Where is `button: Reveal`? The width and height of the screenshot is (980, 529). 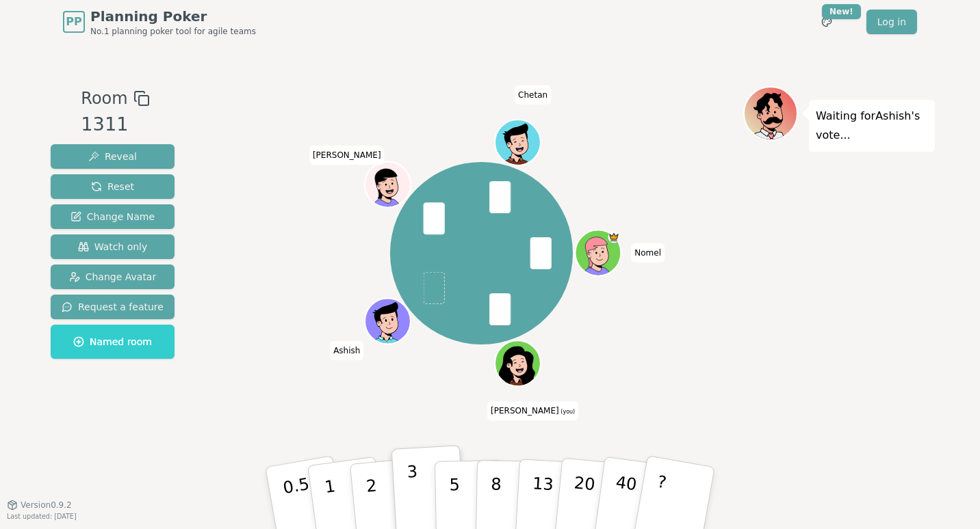
button: Reveal is located at coordinates (112, 156).